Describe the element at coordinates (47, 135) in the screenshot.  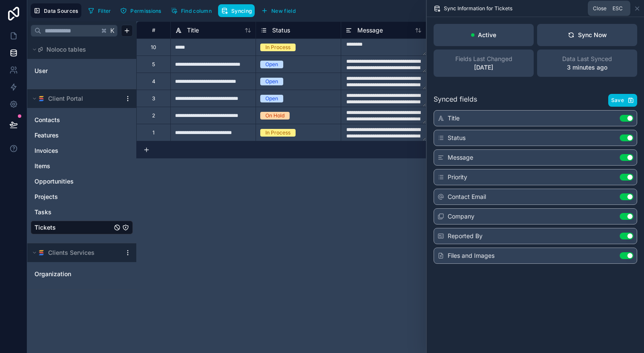
I see `span: Features` at that location.